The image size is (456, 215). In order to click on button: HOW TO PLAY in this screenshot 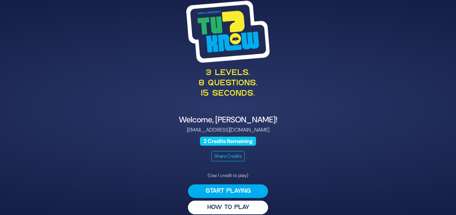, I will do `click(228, 208)`.